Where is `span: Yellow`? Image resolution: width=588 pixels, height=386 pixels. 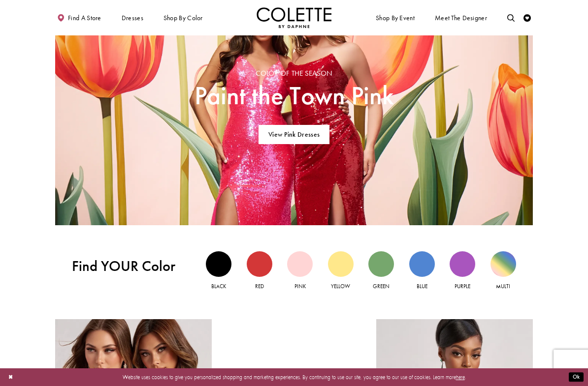 span: Yellow is located at coordinates (341, 286).